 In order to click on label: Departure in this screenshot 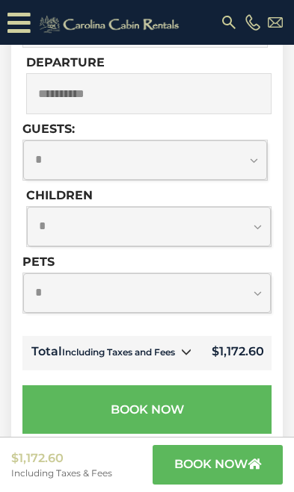, I will do `click(65, 62)`.